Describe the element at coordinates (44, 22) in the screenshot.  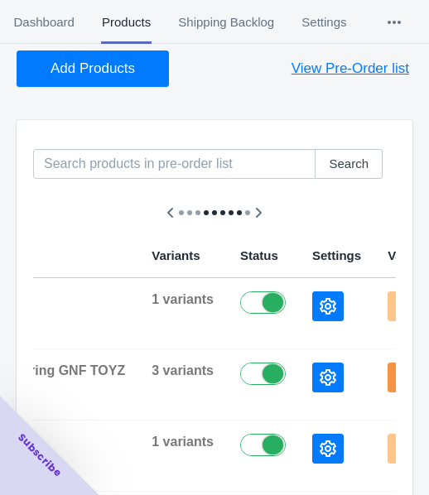
I see `span: Dashboard` at that location.